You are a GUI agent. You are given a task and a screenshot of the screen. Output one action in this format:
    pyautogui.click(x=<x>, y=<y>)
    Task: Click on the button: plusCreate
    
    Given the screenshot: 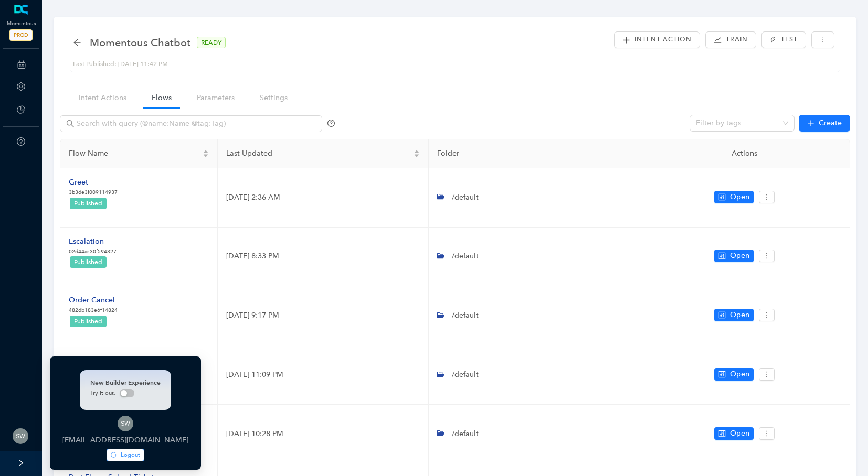 What is the action you would take?
    pyautogui.click(x=824, y=123)
    